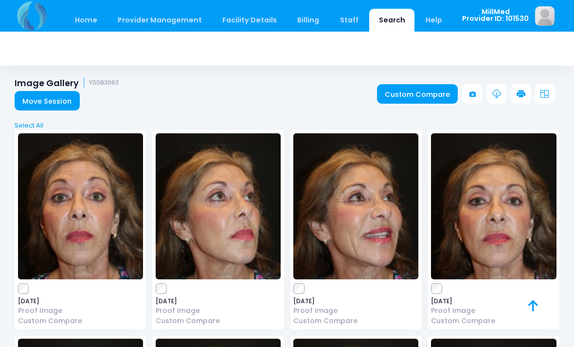  I want to click on h1: Image Gallery, so click(67, 83).